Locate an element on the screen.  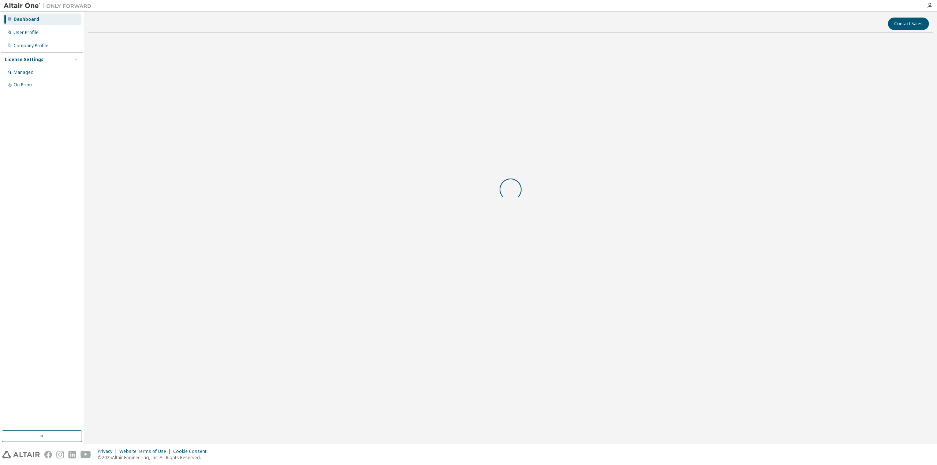
div: Dashboard is located at coordinates (26, 19).